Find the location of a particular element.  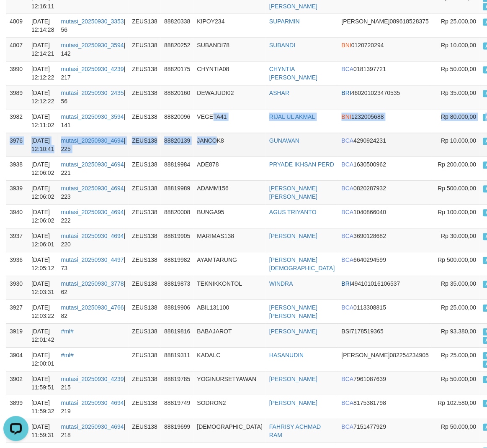

a: PRYADE IKHSAN PERD is located at coordinates (302, 165).